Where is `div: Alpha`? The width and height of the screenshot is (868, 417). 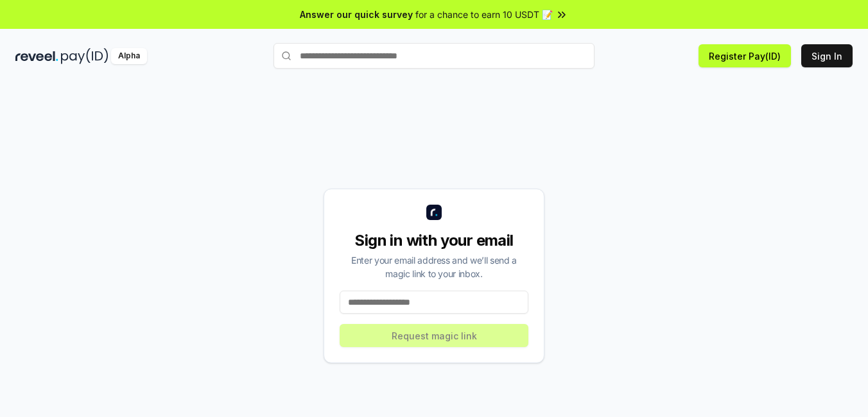
div: Alpha is located at coordinates (129, 56).